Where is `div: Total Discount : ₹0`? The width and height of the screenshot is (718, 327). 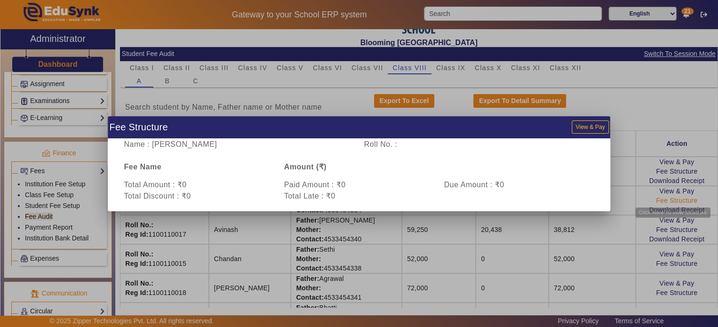
div: Total Discount : ₹0 is located at coordinates (199, 196).